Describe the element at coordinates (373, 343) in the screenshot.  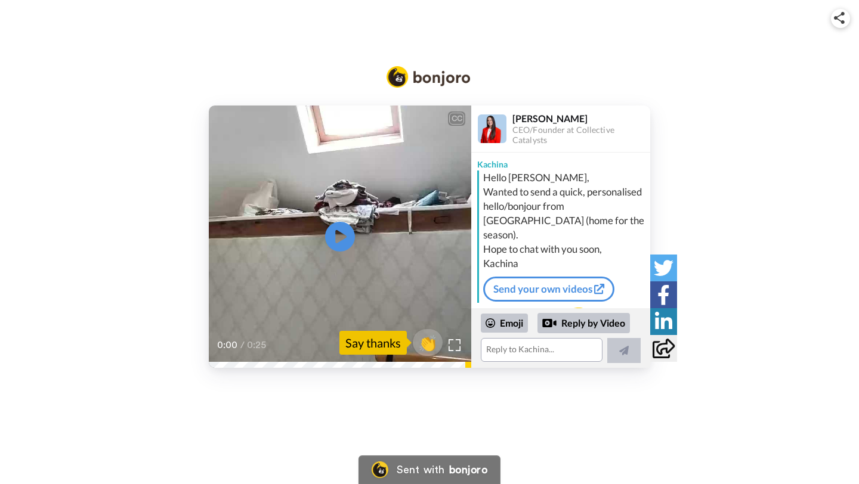
I see `div: Say thanks` at that location.